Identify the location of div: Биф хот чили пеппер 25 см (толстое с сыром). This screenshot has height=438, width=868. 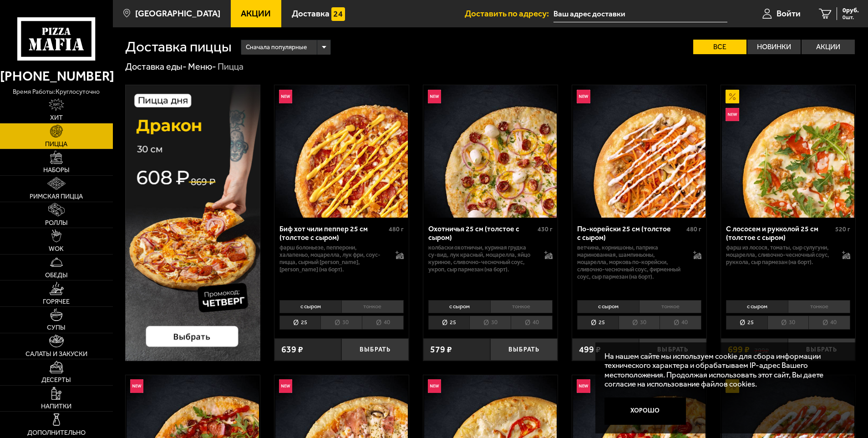
(332, 233).